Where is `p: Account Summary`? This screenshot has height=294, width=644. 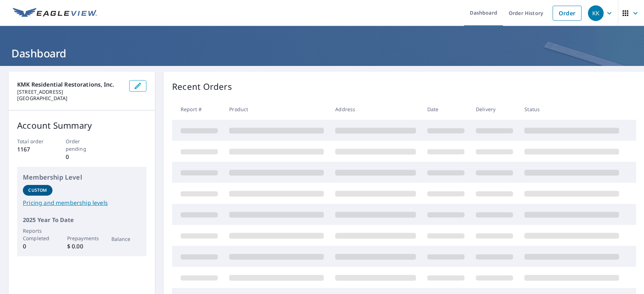
p: Account Summary is located at coordinates (81, 126).